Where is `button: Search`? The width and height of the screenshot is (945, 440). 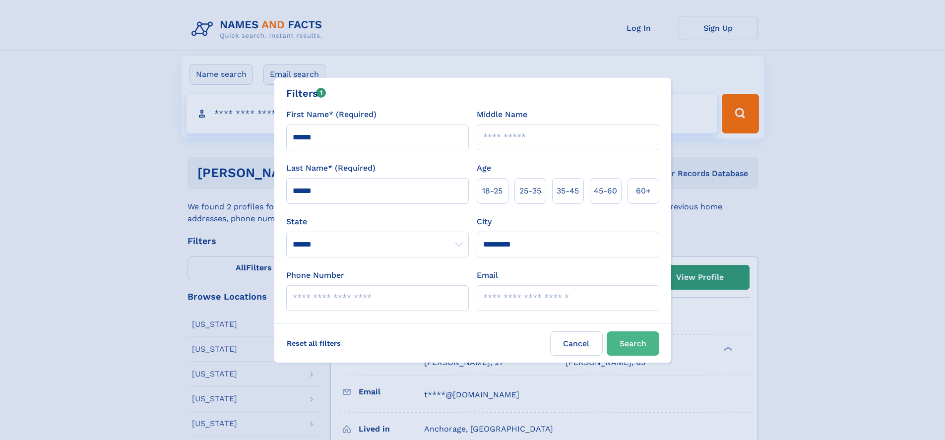 button: Search is located at coordinates (633, 343).